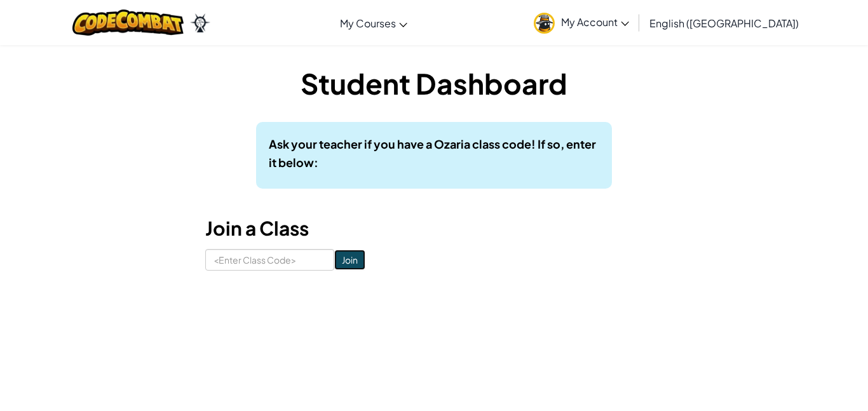 The image size is (868, 411). Describe the element at coordinates (368, 23) in the screenshot. I see `span: My Courses` at that location.